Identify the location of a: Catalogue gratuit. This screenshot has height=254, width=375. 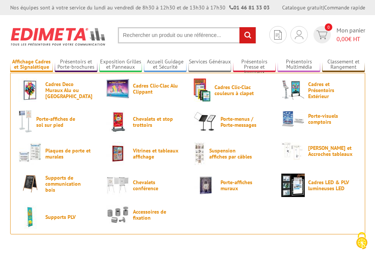
(302, 8).